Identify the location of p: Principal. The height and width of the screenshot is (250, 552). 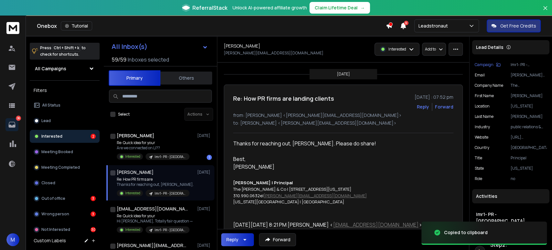
(529, 158).